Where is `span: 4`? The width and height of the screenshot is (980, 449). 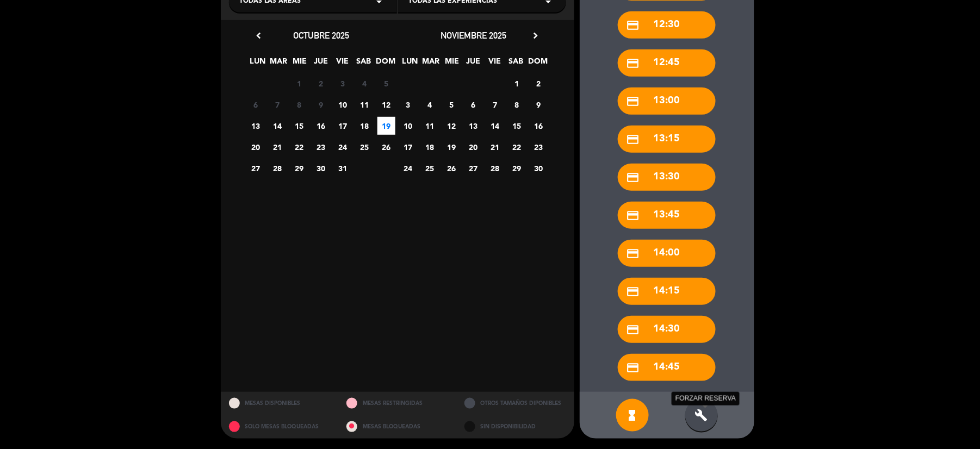
span: 4 is located at coordinates (429, 105).